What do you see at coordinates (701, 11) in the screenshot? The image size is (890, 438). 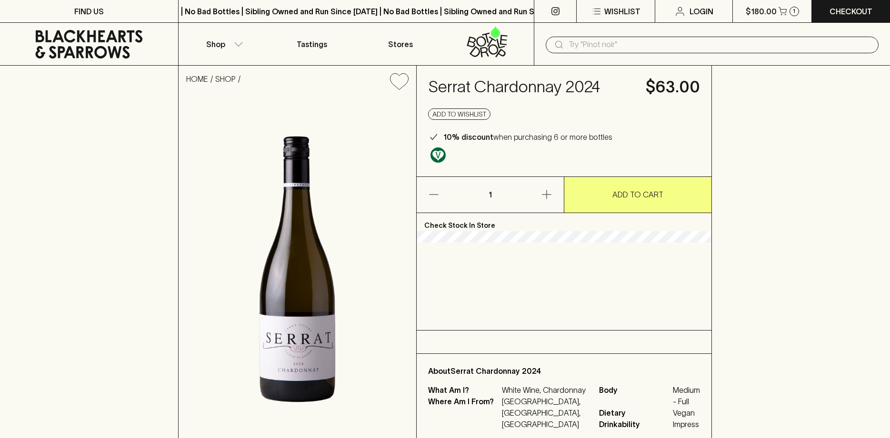 I see `p: Login` at bounding box center [701, 11].